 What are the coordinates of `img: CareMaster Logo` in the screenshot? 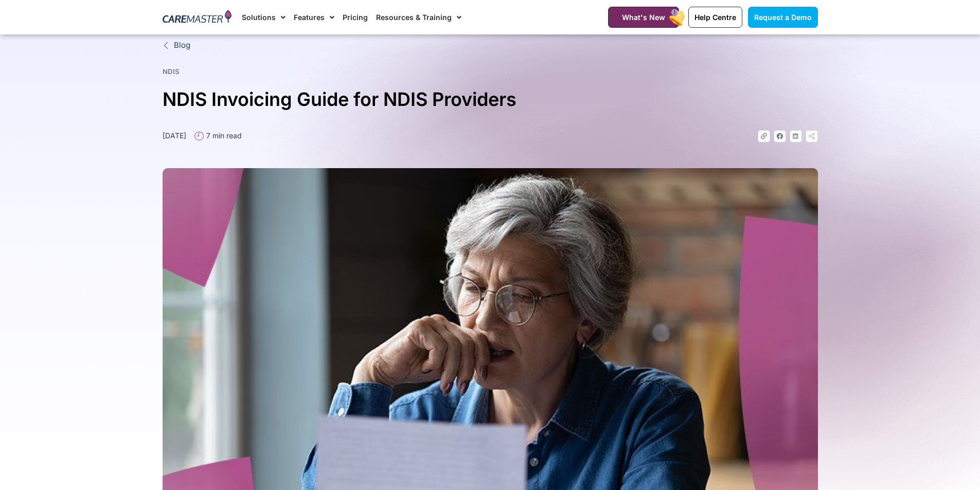 It's located at (197, 18).